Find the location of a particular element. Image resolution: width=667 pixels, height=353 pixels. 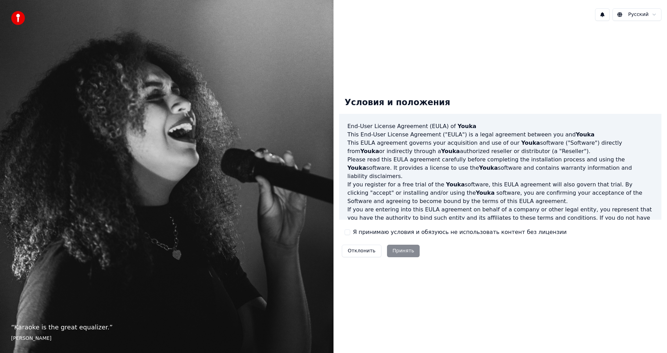

p: If you register for a free trial of the software, this EULA agreement will also govern that trial... is located at coordinates (500, 193).